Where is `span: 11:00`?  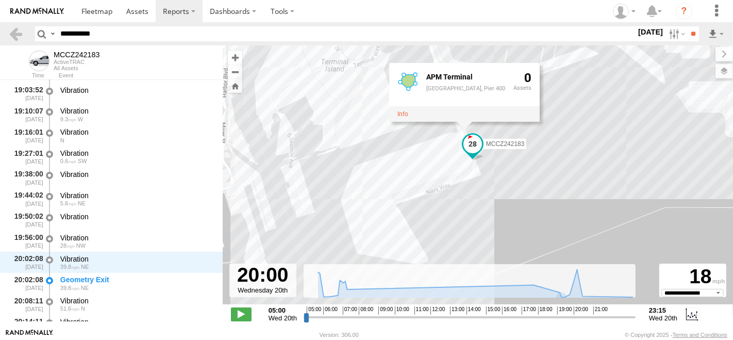 span: 11:00 is located at coordinates (422, 310).